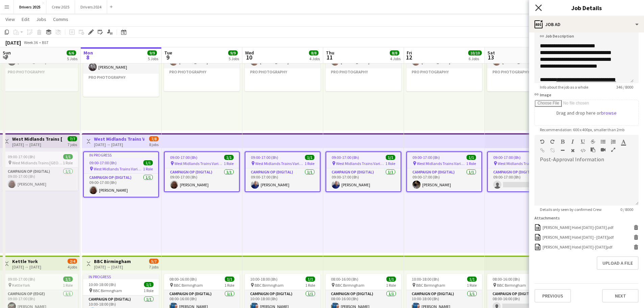 The height and width of the screenshot is (308, 644). What do you see at coordinates (25, 19) in the screenshot?
I see `span: Edit` at bounding box center [25, 19].